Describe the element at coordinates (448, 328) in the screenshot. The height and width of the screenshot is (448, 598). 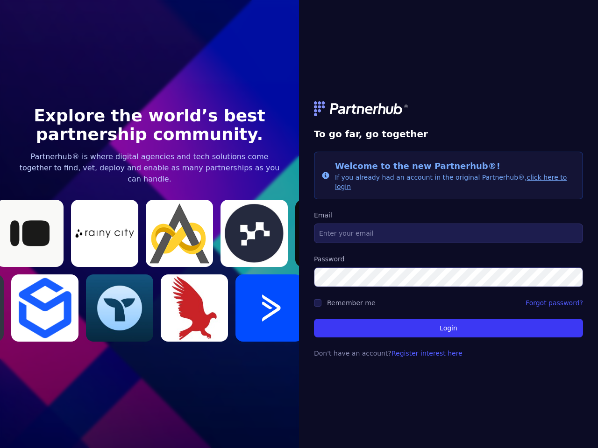
I see `button: Login` at that location.